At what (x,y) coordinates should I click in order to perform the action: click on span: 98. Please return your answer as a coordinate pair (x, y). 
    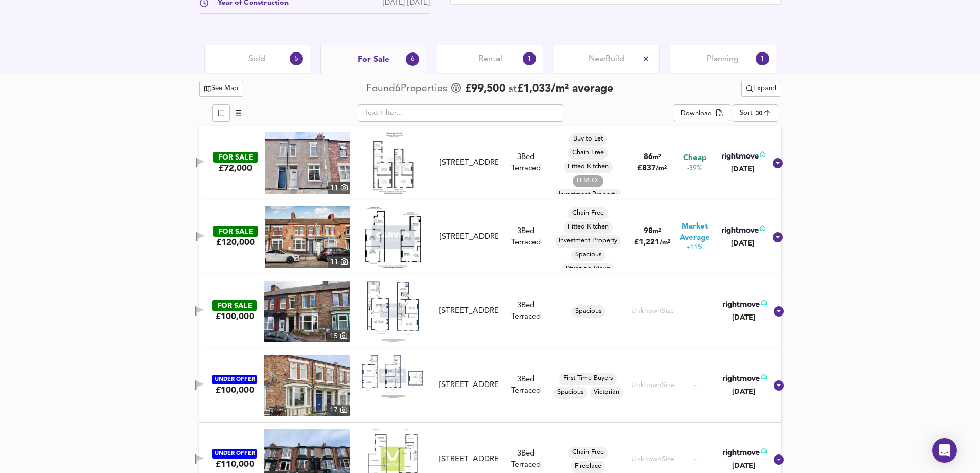
    Looking at the image, I should click on (648, 231).